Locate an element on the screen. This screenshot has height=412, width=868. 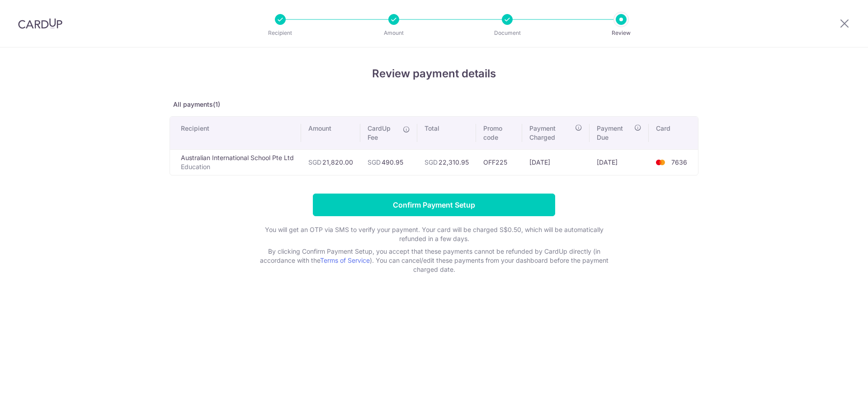
span: 7636 is located at coordinates (679, 162).